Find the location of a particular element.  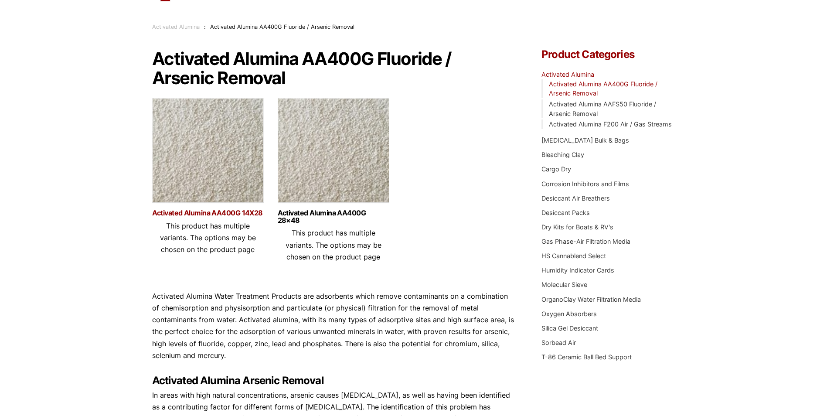

a: Molecular Sieve is located at coordinates (564, 284).